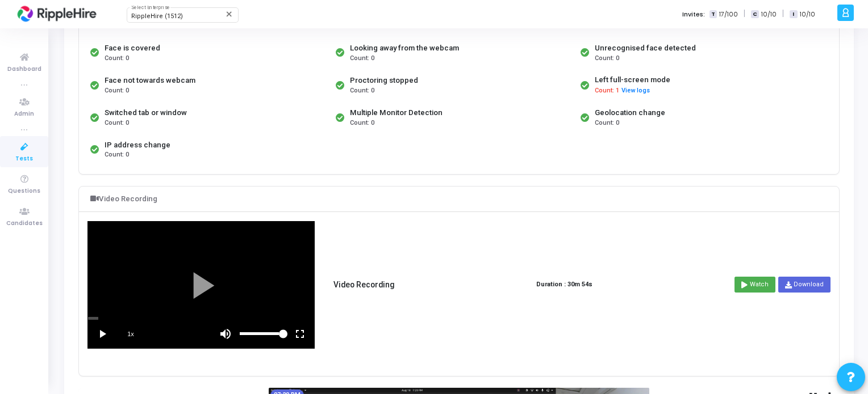 The width and height of the screenshot is (868, 394). Describe the element at coordinates (124, 199) in the screenshot. I see `div: Video Recording` at that location.